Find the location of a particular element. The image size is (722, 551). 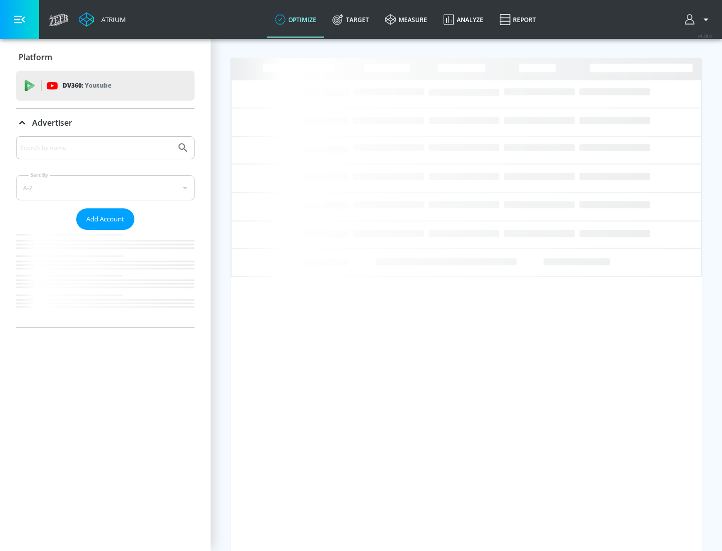

button: Add Account is located at coordinates (105, 219).